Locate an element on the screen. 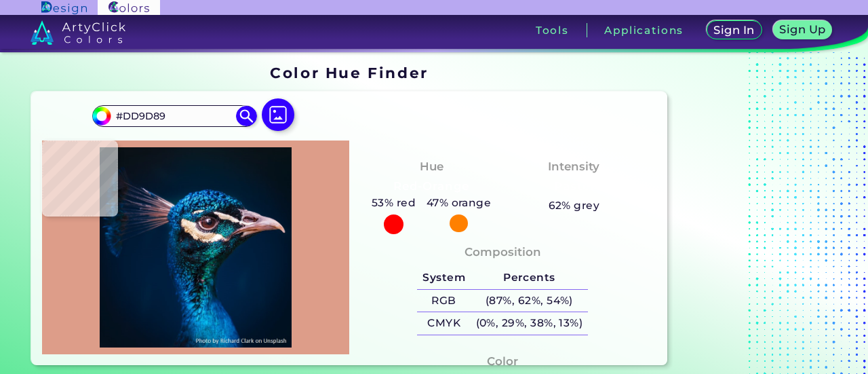  h5: Percents is located at coordinates (529, 277).